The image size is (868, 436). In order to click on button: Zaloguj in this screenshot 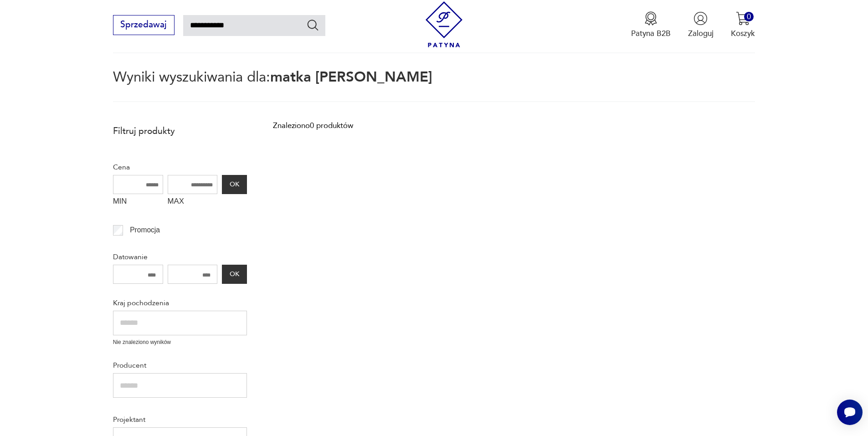, I will do `click(701, 25)`.